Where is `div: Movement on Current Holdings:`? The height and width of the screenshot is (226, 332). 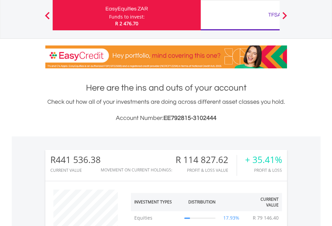
div: Movement on Current Holdings: is located at coordinates (136, 169).